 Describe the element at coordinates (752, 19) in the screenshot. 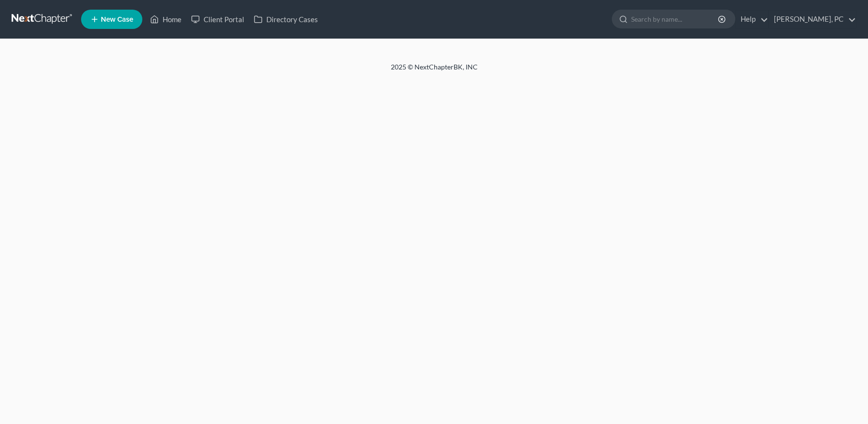

I see `a: Help` at that location.